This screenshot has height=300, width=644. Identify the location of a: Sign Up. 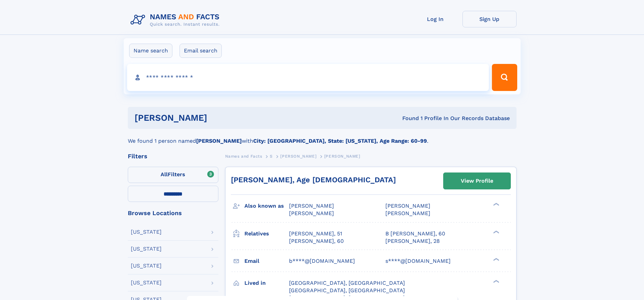
(490, 19).